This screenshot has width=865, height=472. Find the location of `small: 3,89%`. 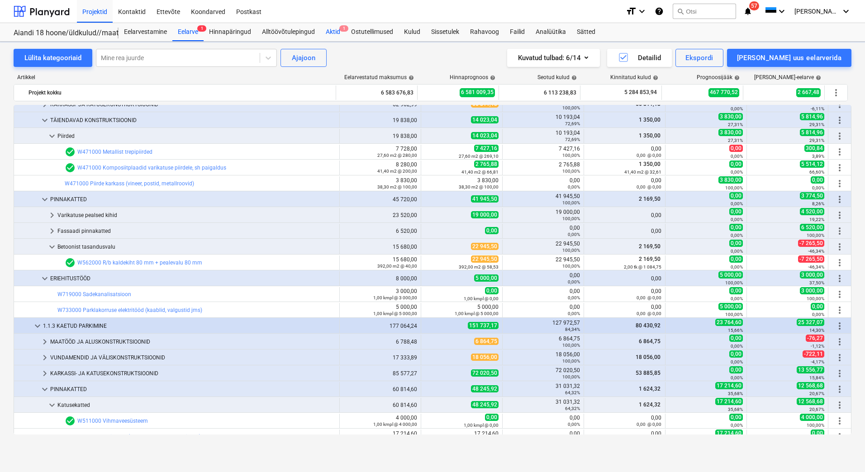

small: 3,89% is located at coordinates (818, 156).